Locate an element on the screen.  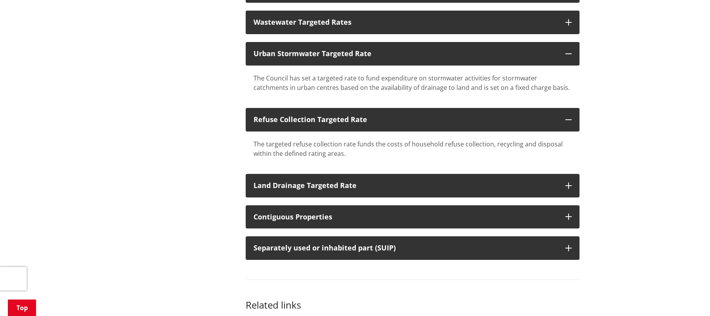
p: Separately used or inhabited part (SUIP) is located at coordinates (406, 248).